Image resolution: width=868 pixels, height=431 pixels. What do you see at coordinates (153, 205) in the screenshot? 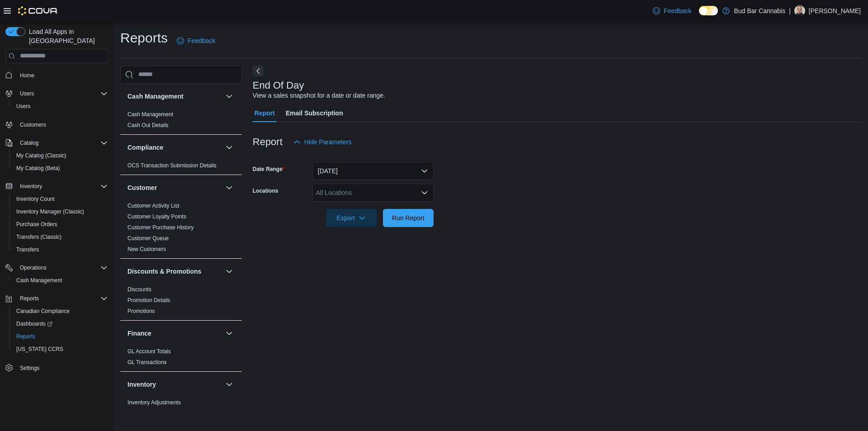
I see `a: Customer Activity List` at bounding box center [153, 205].